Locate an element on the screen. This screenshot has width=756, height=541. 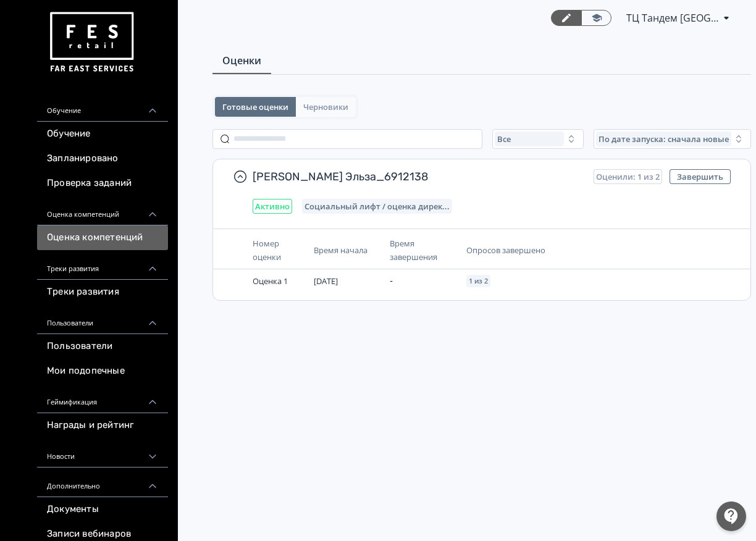
a: Документы is located at coordinates (103, 510).